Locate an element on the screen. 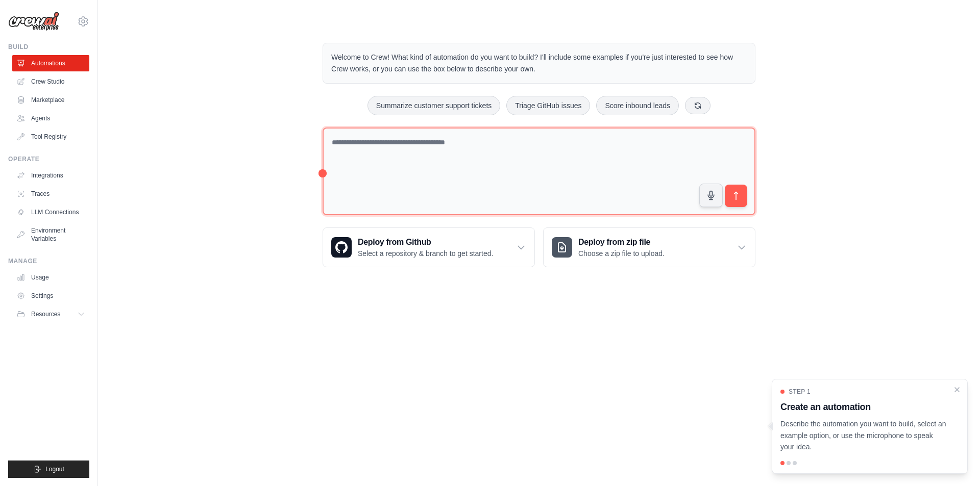 This screenshot has width=980, height=486. a: Tool Registry is located at coordinates (50, 137).